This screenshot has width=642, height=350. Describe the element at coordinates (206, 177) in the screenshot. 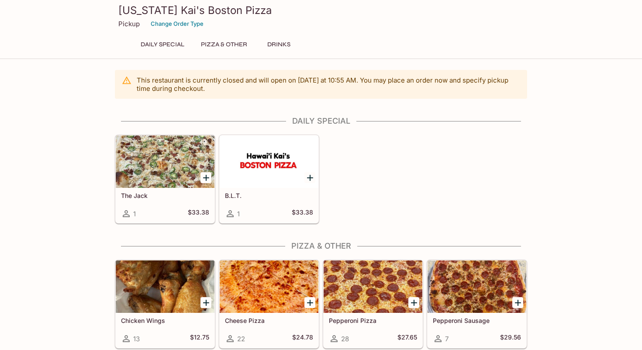

I see `button: Add The Jack` at that location.